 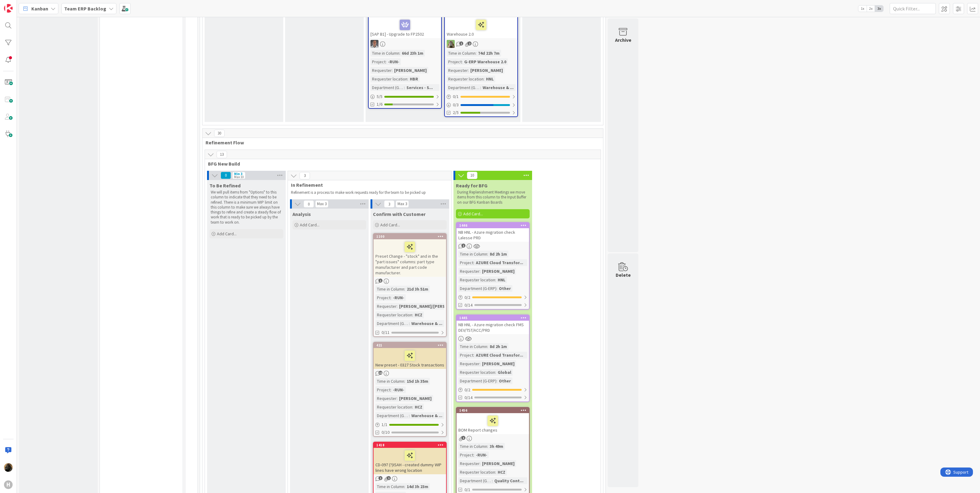 What do you see at coordinates (467, 489) in the screenshot?
I see `span: 0/1` at bounding box center [467, 489].